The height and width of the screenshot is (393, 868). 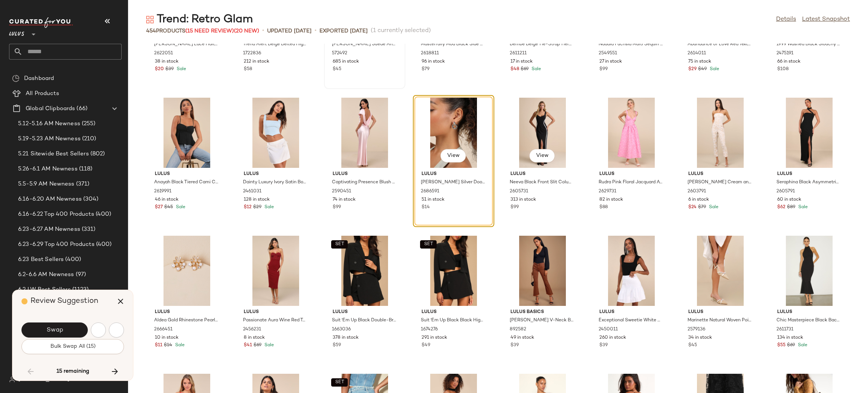 What do you see at coordinates (365, 271) in the screenshot?
I see `img: 12944961_1663036.jpg` at bounding box center [365, 271].